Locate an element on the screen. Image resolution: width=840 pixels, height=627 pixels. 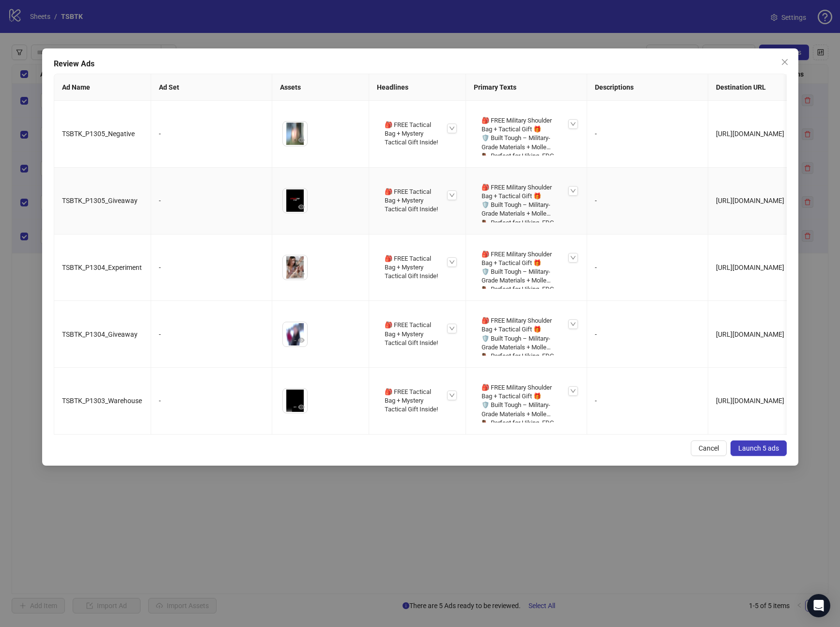
span: close is located at coordinates (784, 62).